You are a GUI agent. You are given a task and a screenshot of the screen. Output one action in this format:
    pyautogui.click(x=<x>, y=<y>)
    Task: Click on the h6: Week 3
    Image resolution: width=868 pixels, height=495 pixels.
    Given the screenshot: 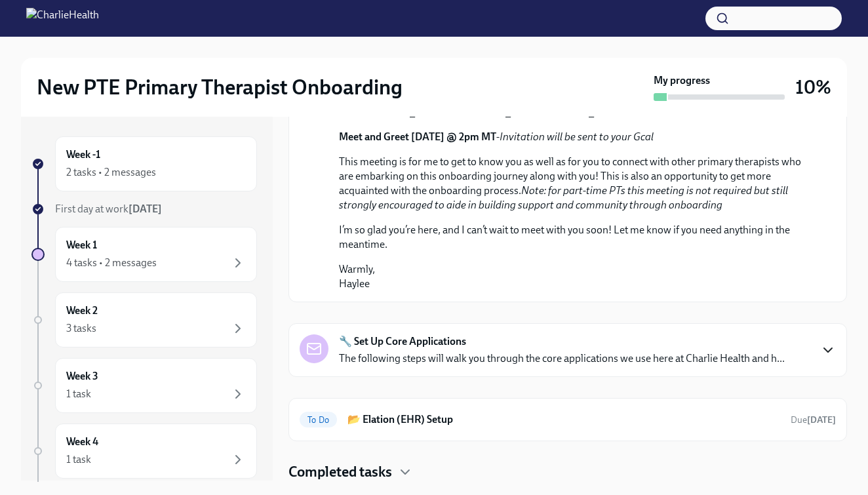 What is the action you would take?
    pyautogui.click(x=82, y=376)
    